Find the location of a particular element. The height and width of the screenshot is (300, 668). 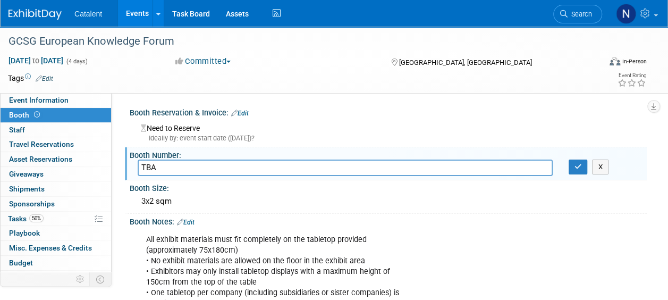

a: Giveaways is located at coordinates (56, 174).